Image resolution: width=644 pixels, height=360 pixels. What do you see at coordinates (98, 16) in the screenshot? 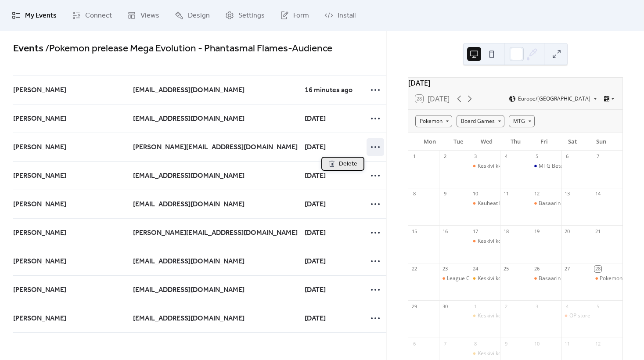
I see `span: Connect` at bounding box center [98, 16].